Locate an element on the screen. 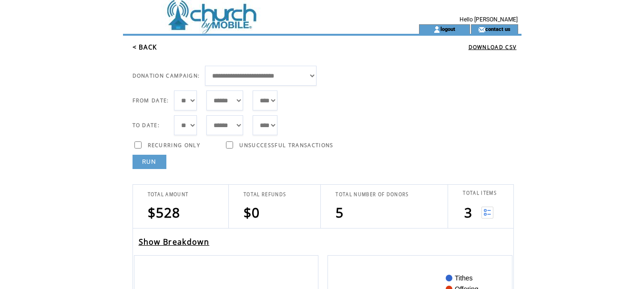  span: $0 is located at coordinates (251, 212).